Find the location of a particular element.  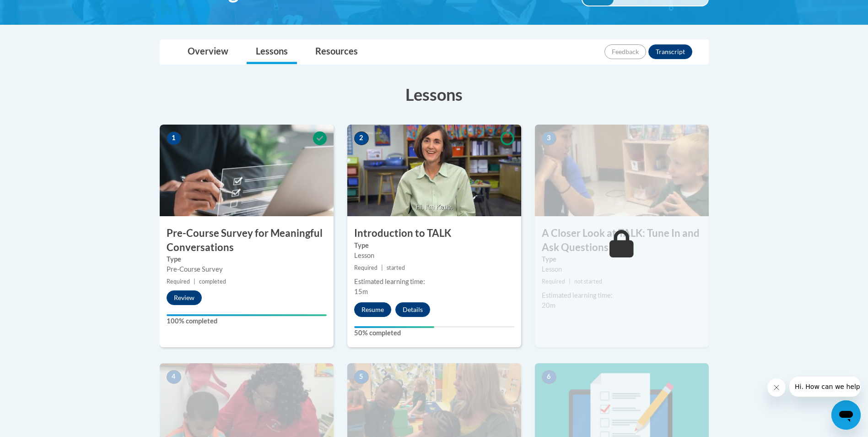

label: 100% completed is located at coordinates (247, 321).